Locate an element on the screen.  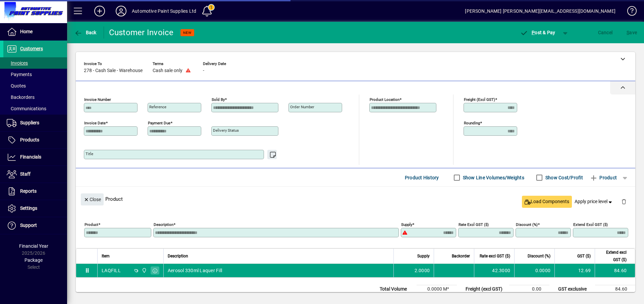
app-page-header-button: Delete is located at coordinates (624, 202).